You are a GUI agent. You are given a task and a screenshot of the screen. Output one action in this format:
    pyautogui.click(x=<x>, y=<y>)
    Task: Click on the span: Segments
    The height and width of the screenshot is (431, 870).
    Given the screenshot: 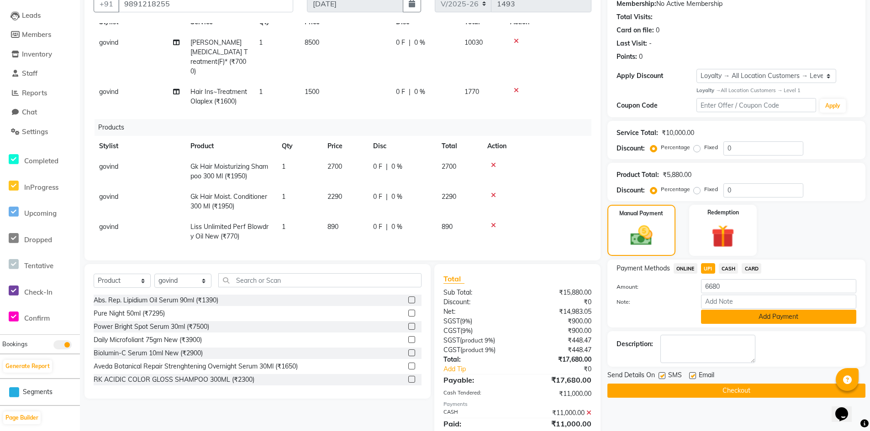 What is the action you would take?
    pyautogui.click(x=37, y=392)
    